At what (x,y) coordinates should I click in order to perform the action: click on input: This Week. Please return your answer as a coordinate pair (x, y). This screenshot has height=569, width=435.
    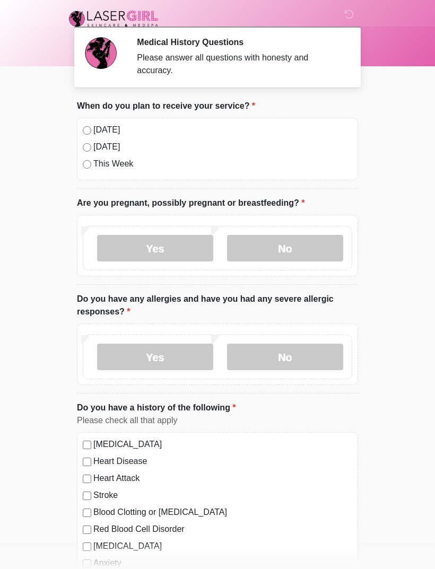
    Looking at the image, I should click on (87, 164).